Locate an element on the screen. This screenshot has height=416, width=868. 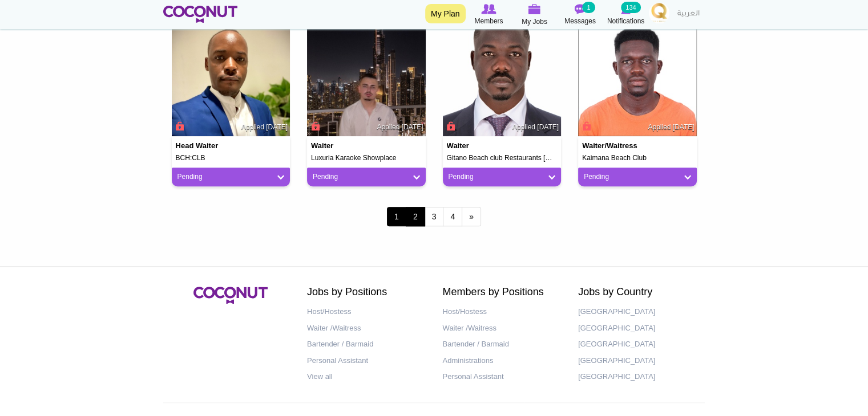
a: Messages Messages 1 is located at coordinates (581, 15).